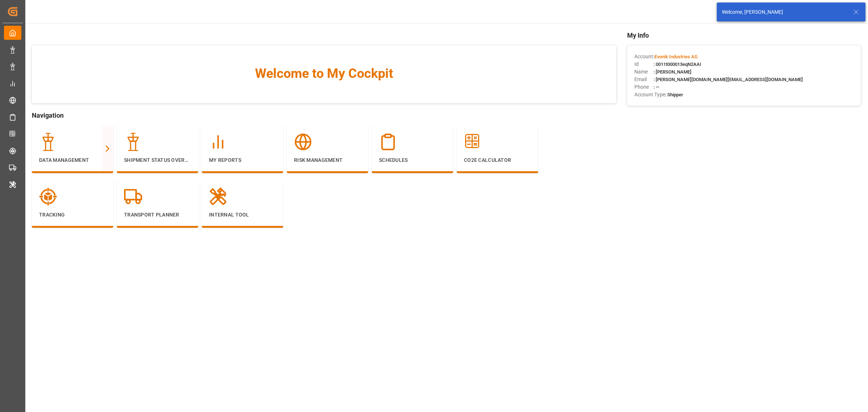 The width and height of the screenshot is (868, 412). Describe the element at coordinates (157, 160) in the screenshot. I see `p: Shipment Status Overview` at that location.